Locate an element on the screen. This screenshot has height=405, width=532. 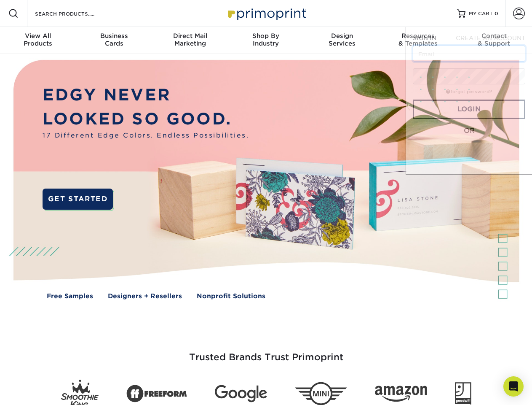
p: LOOKED SO GOOD. is located at coordinates (146, 119).